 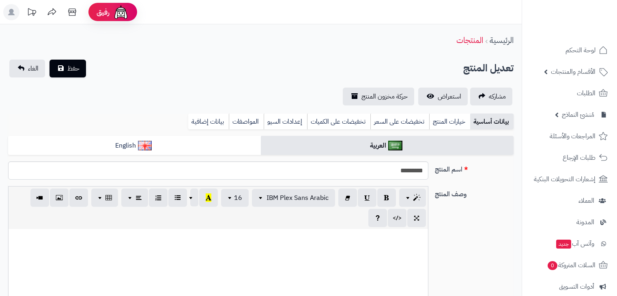 I want to click on label: اسم المنتج, so click(x=474, y=168).